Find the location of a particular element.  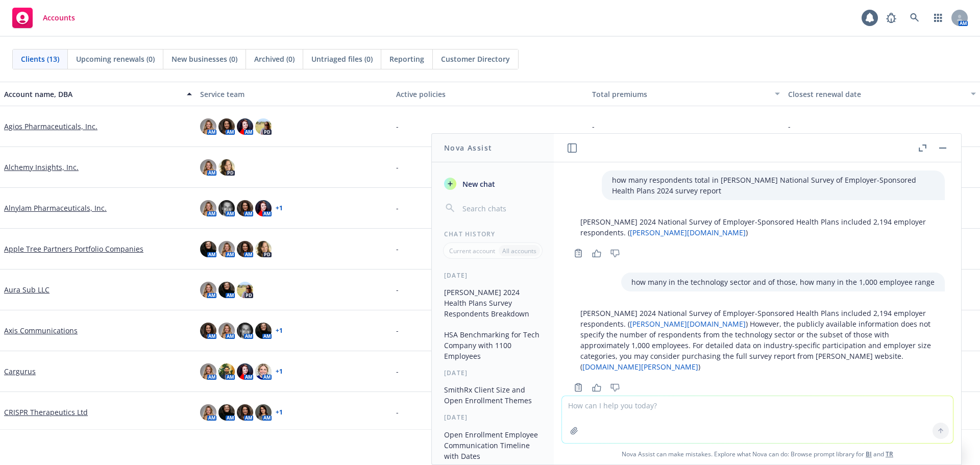

span: New businesses (0) is located at coordinates (204, 58).